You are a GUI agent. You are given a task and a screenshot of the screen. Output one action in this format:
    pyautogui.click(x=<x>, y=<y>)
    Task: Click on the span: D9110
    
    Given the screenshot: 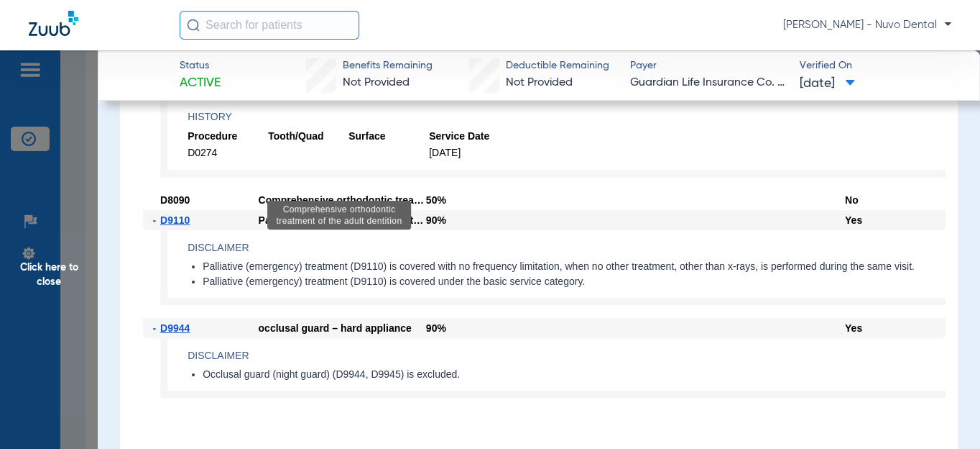 What is the action you would take?
    pyautogui.click(x=175, y=220)
    